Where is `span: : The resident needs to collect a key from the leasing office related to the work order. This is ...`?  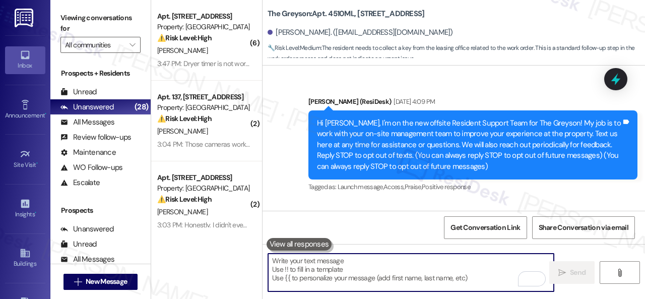
span: : The resident needs to collect a key from the leasing office related to the work order. This is ... is located at coordinates (456, 53).